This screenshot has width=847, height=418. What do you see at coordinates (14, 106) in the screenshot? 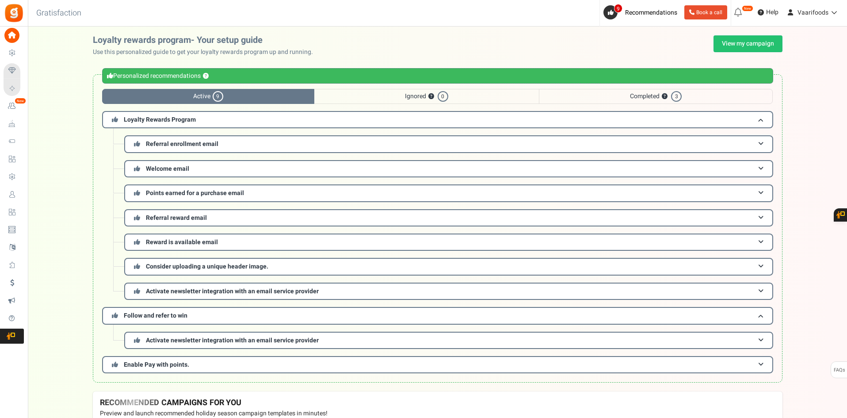
I see `a: New` at bounding box center [14, 106].